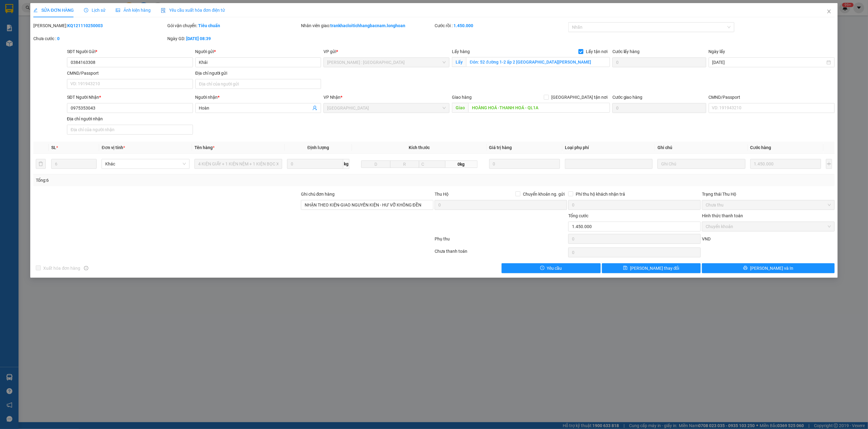 This screenshot has height=429, width=868. I want to click on b: trankhacloitichhangbacnam.longhoan, so click(367, 26).